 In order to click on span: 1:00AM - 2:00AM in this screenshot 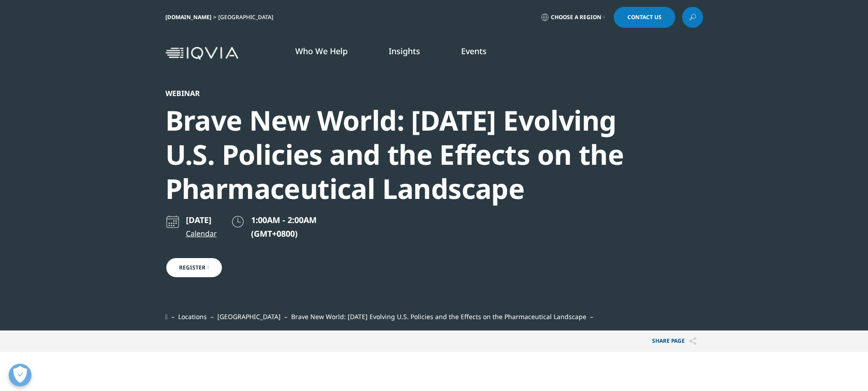, I will do `click(284, 220)`.